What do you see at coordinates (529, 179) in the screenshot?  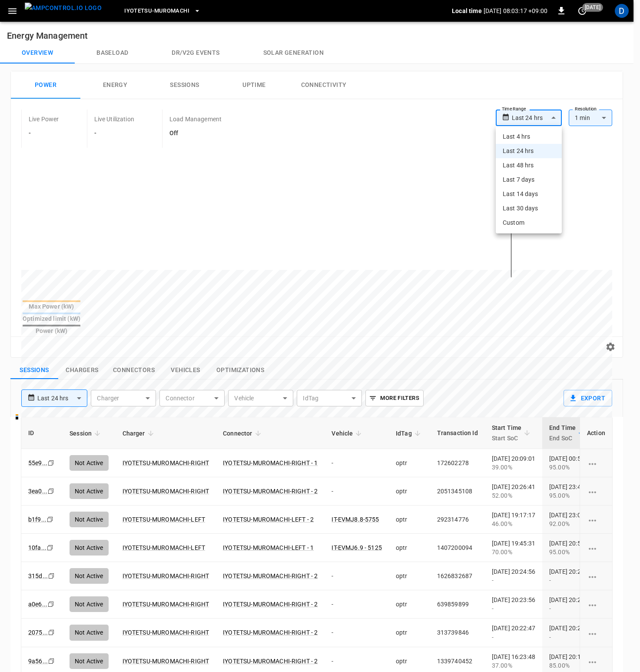 I see `li: Last 7 days` at bounding box center [529, 179].